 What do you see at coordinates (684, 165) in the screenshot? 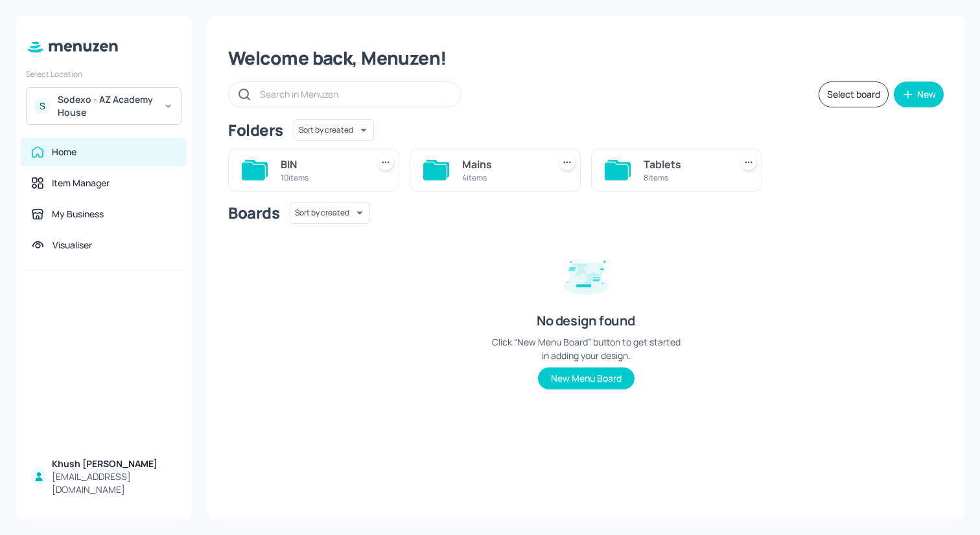
I see `div: Tablets` at bounding box center [684, 165].